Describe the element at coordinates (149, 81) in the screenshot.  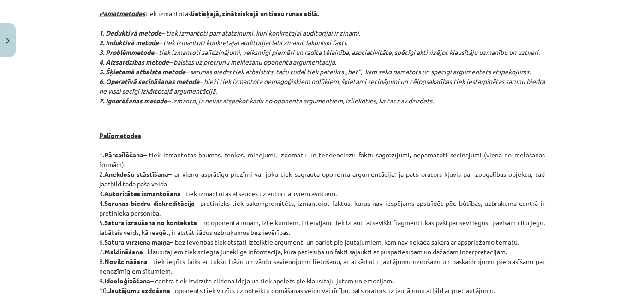
I see `strong: 6. Operatīvā secināšanas metode` at that location.